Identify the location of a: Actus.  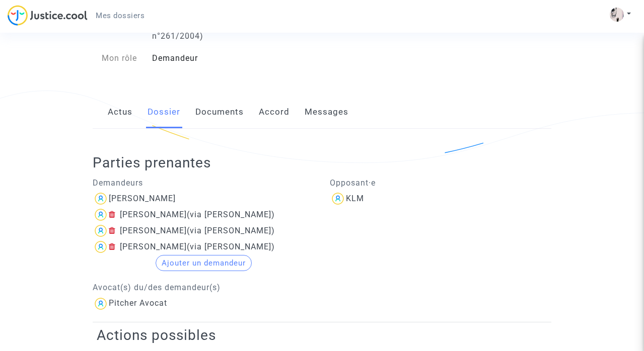
(120, 112).